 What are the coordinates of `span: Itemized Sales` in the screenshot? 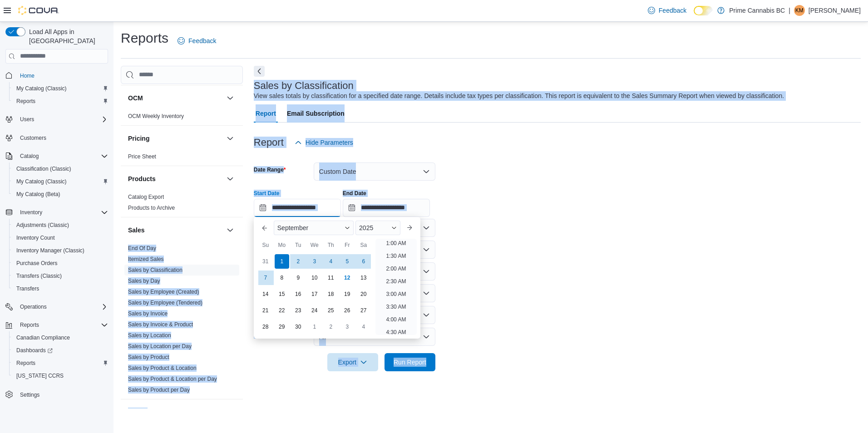 It's located at (145, 259).